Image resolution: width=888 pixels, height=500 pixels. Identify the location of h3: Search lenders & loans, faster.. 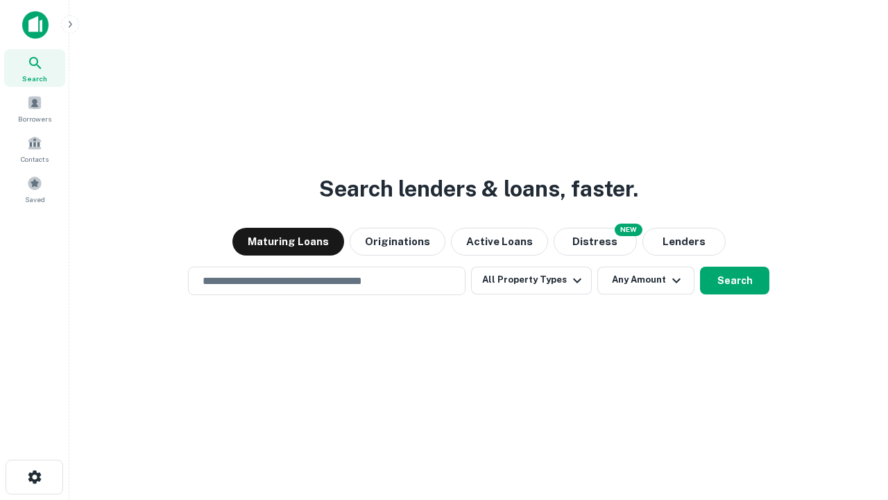
(479, 189).